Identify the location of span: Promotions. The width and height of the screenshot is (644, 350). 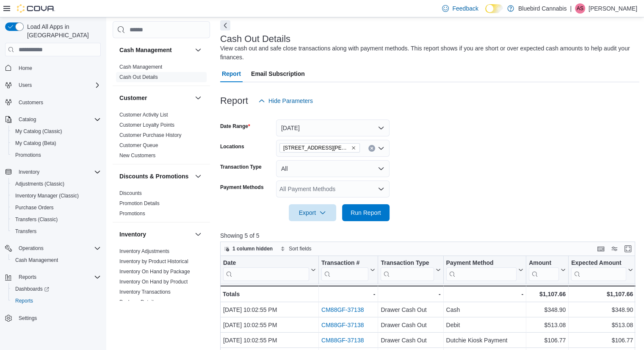
(28, 155).